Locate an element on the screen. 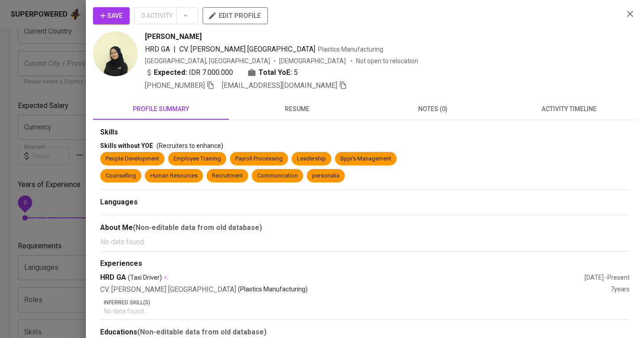 Image resolution: width=644 pixels, height=338 pixels. p: (Plastics Manufacturing) is located at coordinates (273, 289).